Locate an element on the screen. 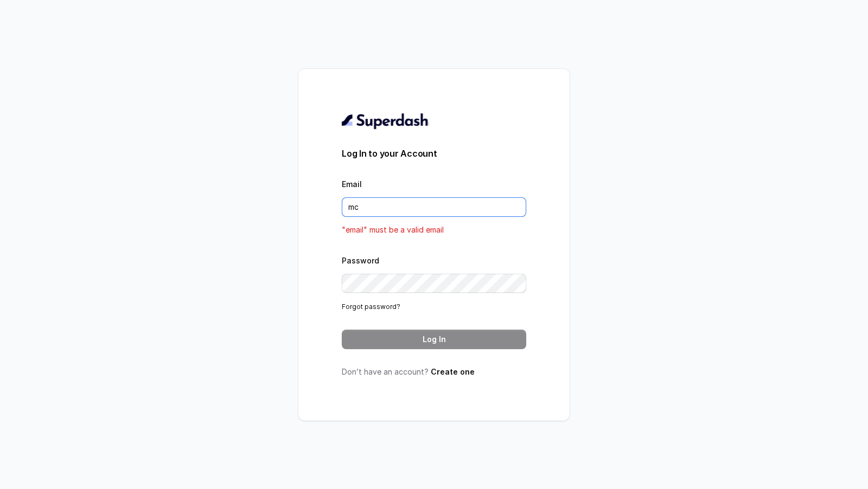 The height and width of the screenshot is (489, 868). a: Create one is located at coordinates (453, 371).